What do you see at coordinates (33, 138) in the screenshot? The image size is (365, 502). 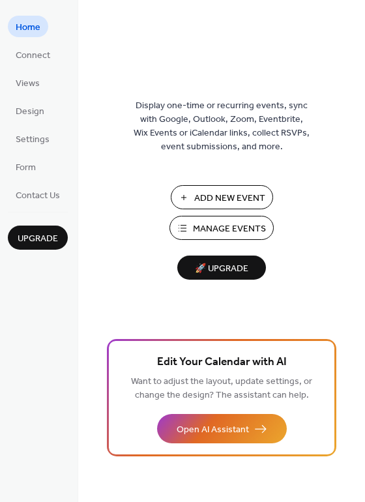 I see `a: Settings` at bounding box center [33, 138].